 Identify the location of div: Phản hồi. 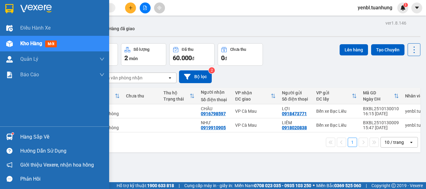
(62, 179).